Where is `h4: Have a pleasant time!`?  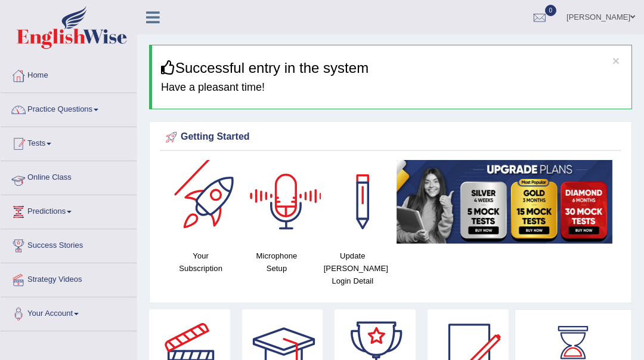
h4: Have a pleasant time! is located at coordinates (392, 88).